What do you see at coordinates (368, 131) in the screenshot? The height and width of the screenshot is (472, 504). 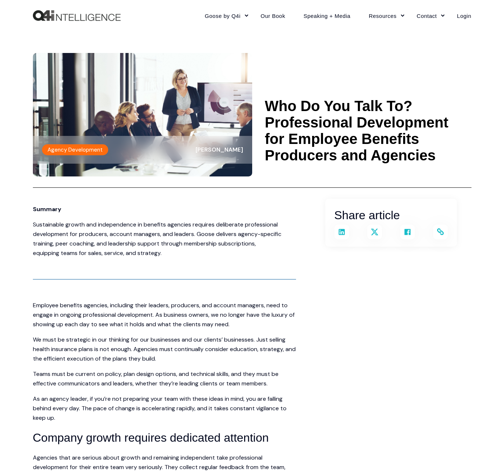 I see `h1: Who Do You Talk To? Professional Development for Employee Benefits Producers and Agencies` at bounding box center [368, 131].